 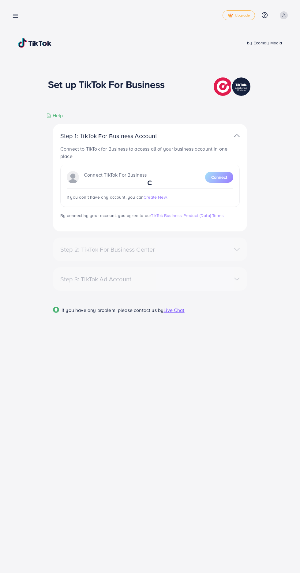 What do you see at coordinates (239, 15) in the screenshot?
I see `span: Upgrade` at bounding box center [239, 15].